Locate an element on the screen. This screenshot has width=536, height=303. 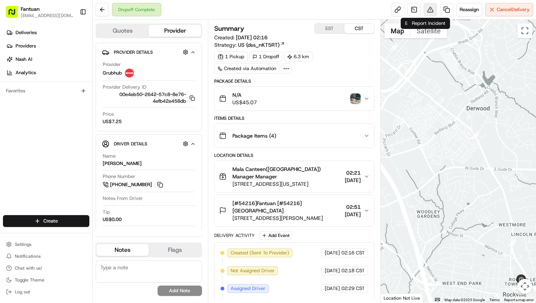
button: See all is located at coordinates (125, 99).